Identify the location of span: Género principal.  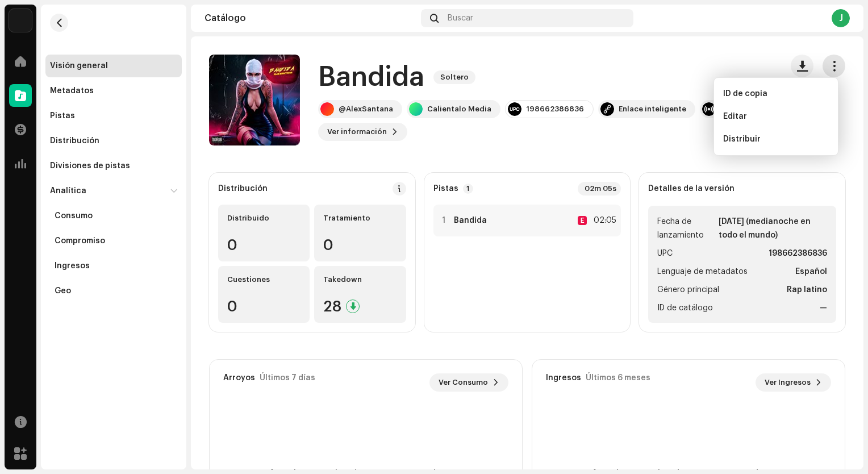
(688, 290).